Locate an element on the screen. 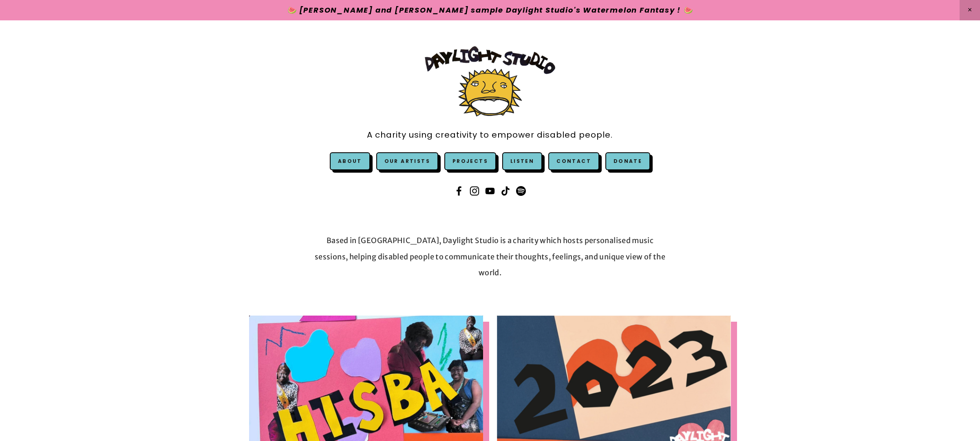 Image resolution: width=980 pixels, height=441 pixels. a: About is located at coordinates (349, 161).